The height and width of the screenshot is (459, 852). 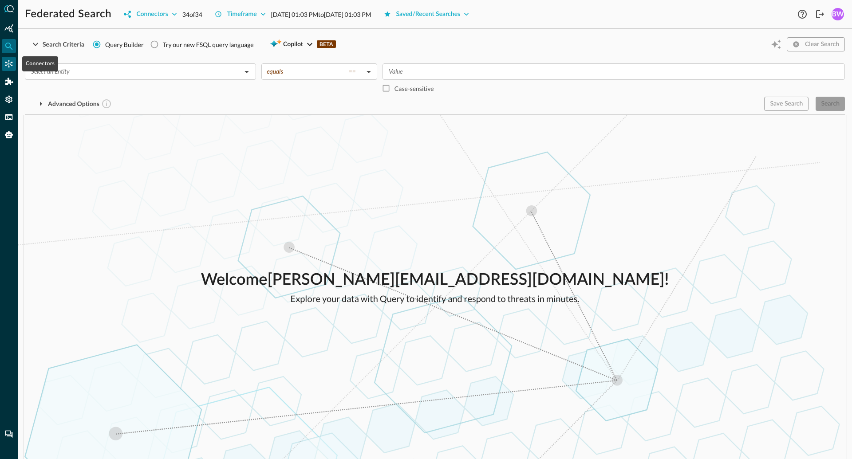 What do you see at coordinates (57, 44) in the screenshot?
I see `button: Search Criteria` at bounding box center [57, 44].